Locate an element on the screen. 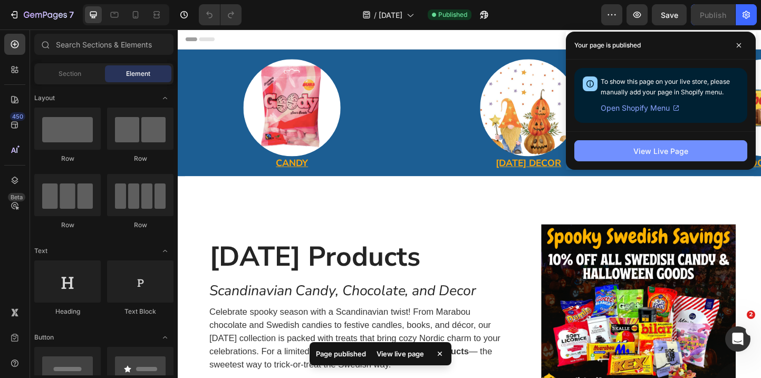 This screenshot has height=378, width=761. button: View Live Page is located at coordinates (661, 151).